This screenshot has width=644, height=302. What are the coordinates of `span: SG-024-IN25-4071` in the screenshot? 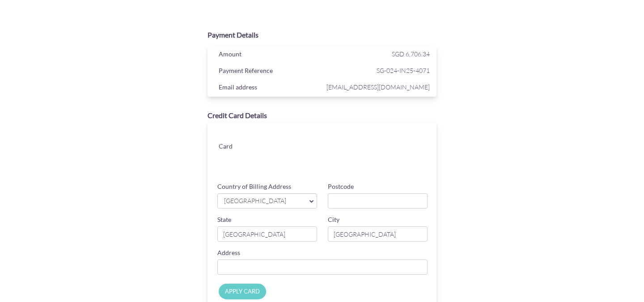 It's located at (377, 70).